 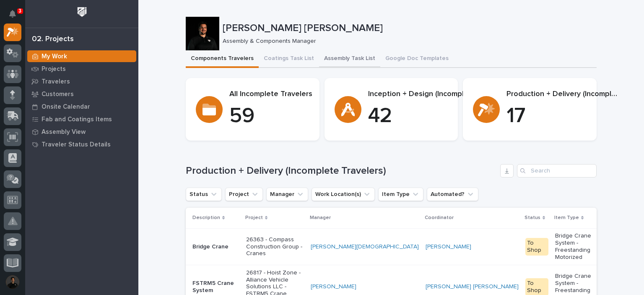 What do you see at coordinates (81, 12) in the screenshot?
I see `img: Workspace Logo` at bounding box center [81, 12].